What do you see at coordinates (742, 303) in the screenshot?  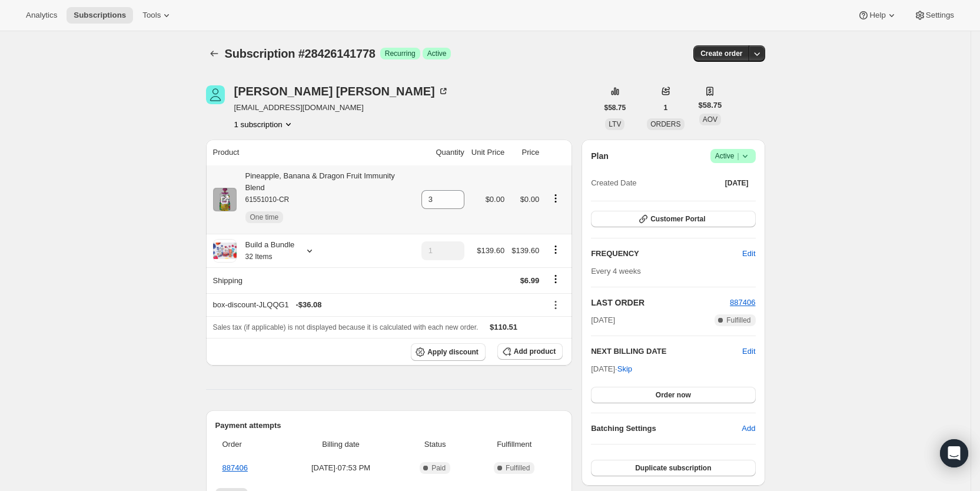 I see `button: 887406` at bounding box center [742, 303].